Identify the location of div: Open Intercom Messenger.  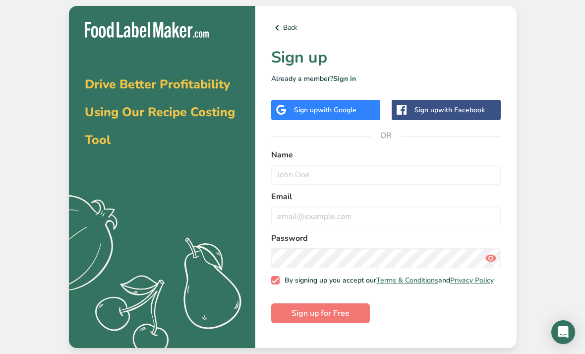
(563, 332).